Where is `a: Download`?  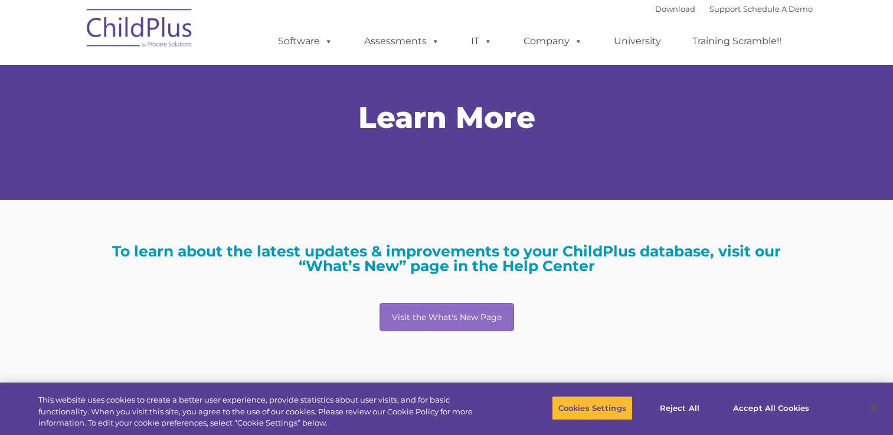 a: Download is located at coordinates (675, 9).